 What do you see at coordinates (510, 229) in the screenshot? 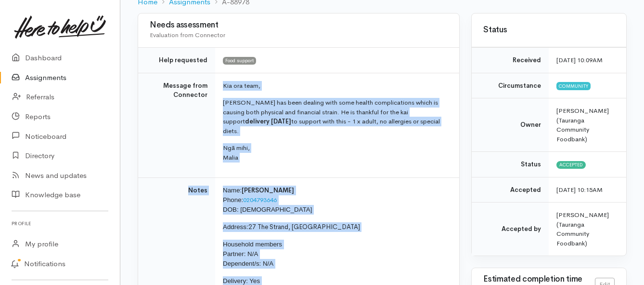
I see `td: Accepted by` at bounding box center [510, 229].